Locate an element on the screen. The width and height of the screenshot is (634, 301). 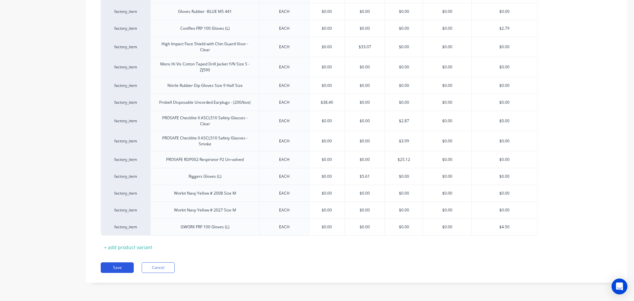
div: $3.99 is located at coordinates (404, 141).